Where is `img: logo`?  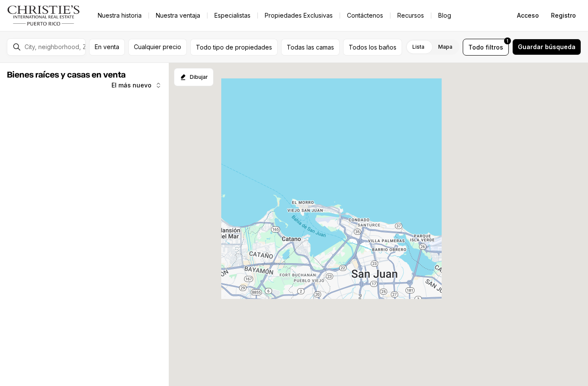 img: logo is located at coordinates (44, 16).